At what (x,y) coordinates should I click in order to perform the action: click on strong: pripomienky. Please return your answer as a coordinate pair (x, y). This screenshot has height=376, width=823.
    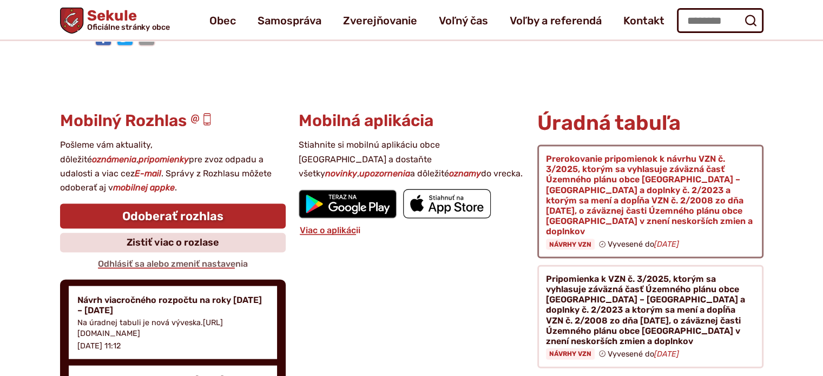
    Looking at the image, I should click on (163, 159).